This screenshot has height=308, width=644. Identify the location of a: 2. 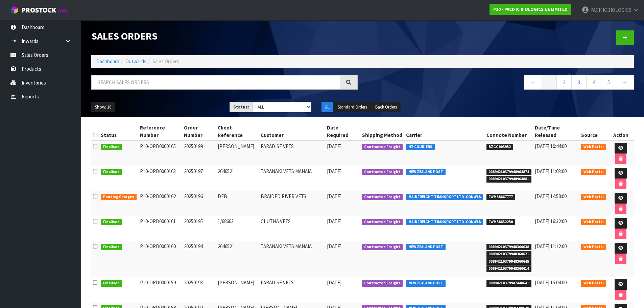
(564, 82).